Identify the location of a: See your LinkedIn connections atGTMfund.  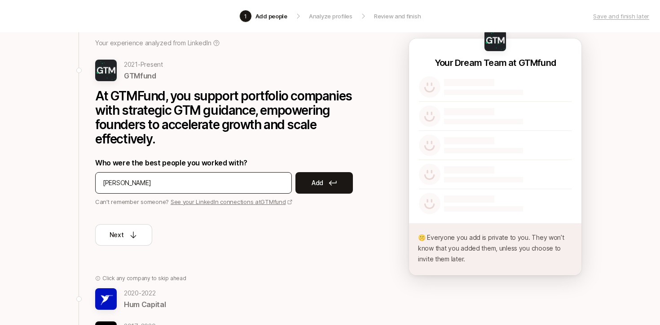
(232, 202).